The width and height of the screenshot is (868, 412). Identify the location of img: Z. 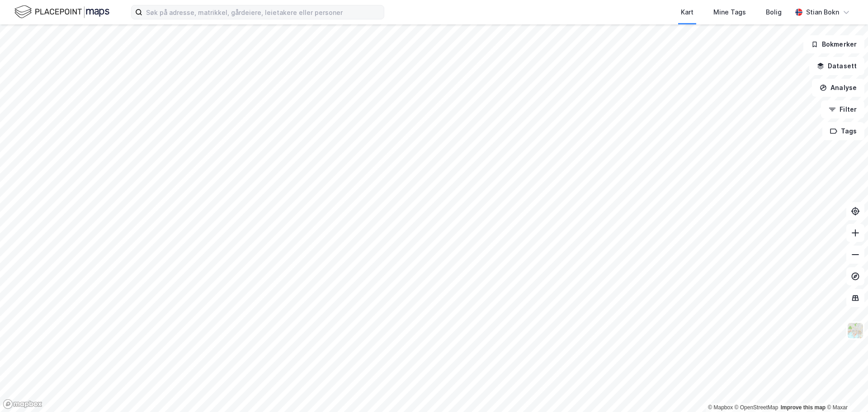
(855, 330).